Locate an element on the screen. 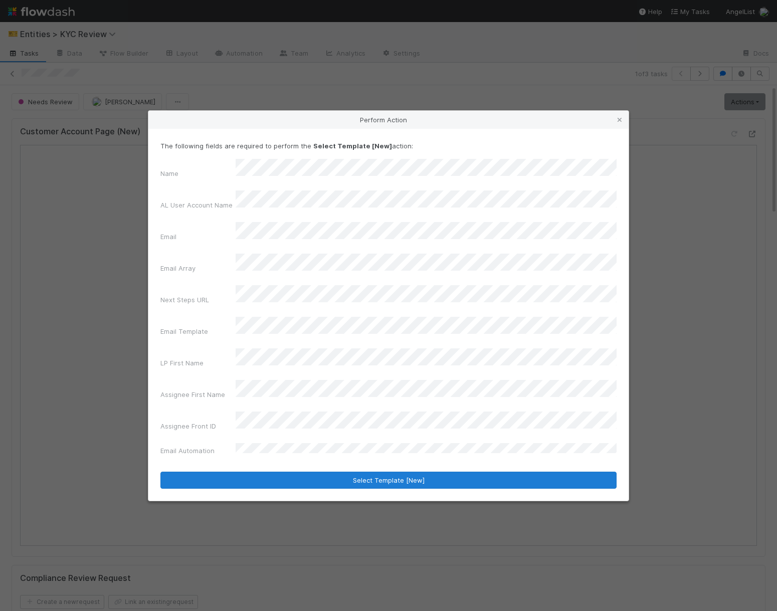 The width and height of the screenshot is (777, 611). div: Perform Action is located at coordinates (388, 120).